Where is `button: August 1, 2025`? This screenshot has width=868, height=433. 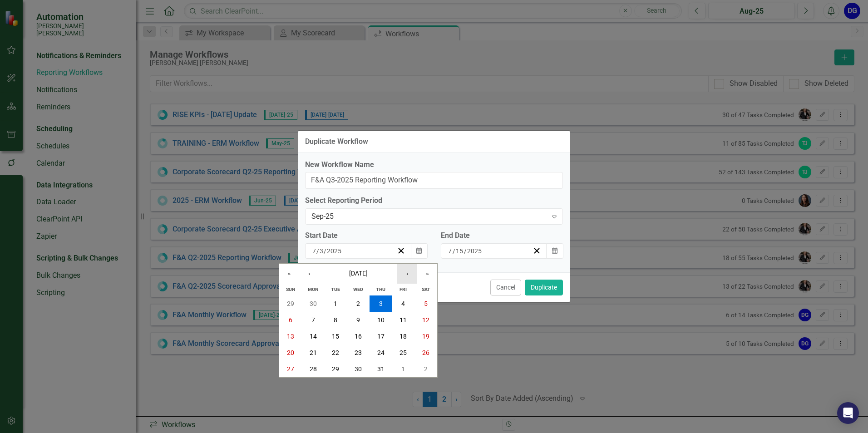 button: August 1, 2025 is located at coordinates (404, 369).